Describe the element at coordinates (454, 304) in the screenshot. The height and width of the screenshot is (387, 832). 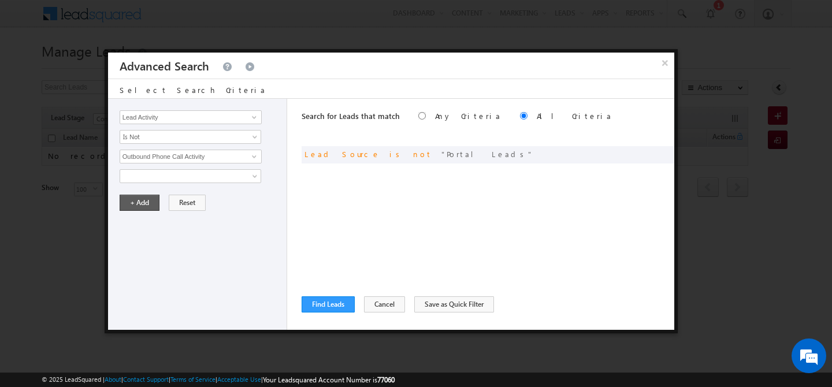
I see `button: Save as Quick Filter` at that location.